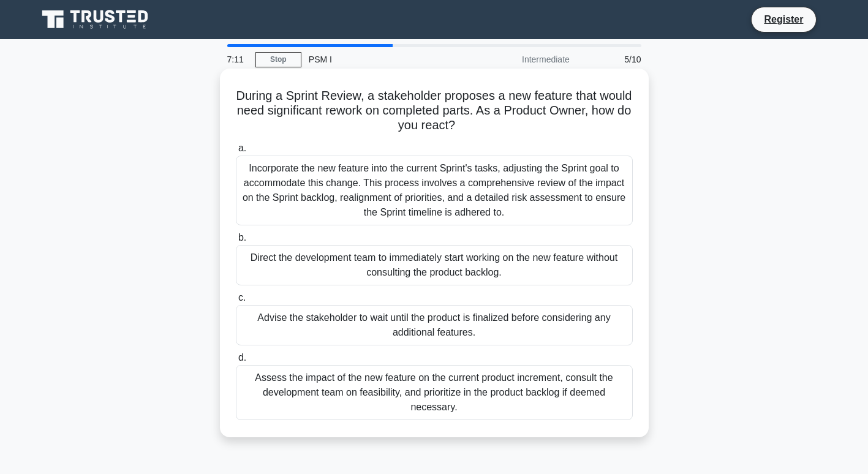 The height and width of the screenshot is (474, 868). I want to click on div: Intermediate, so click(523, 60).